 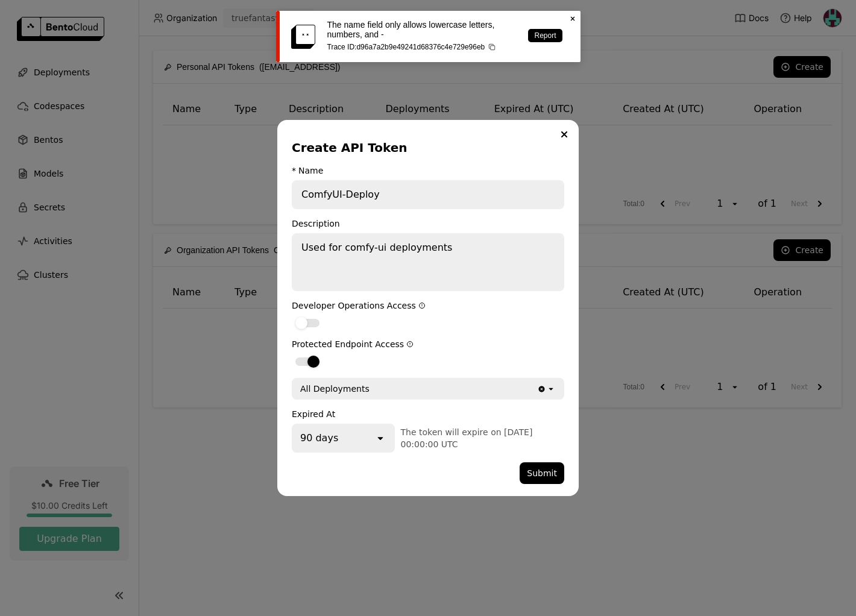 What do you see at coordinates (428, 344) in the screenshot?
I see `div: Protected Endpoint Access` at bounding box center [428, 344].